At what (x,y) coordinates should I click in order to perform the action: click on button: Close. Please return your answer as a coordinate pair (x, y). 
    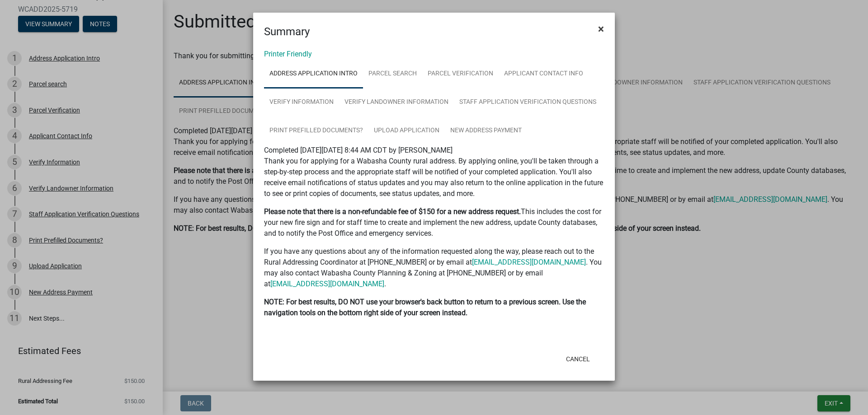
    Looking at the image, I should click on (601, 29).